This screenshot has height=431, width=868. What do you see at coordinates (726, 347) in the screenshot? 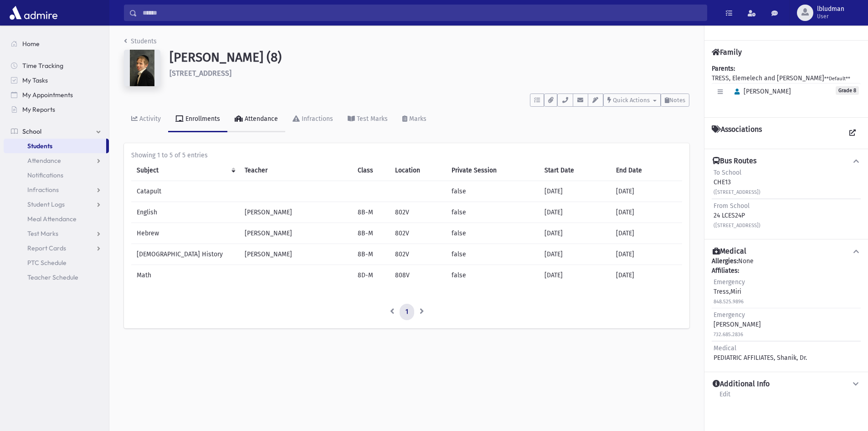
I see `span: Medical` at bounding box center [726, 347].